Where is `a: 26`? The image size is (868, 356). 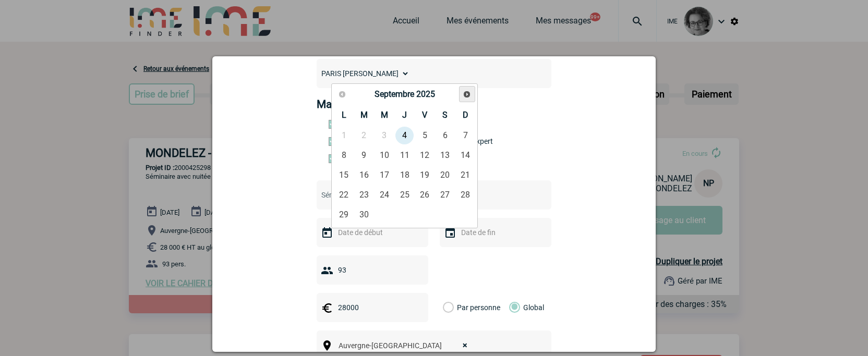 a: 26 is located at coordinates (425, 195).